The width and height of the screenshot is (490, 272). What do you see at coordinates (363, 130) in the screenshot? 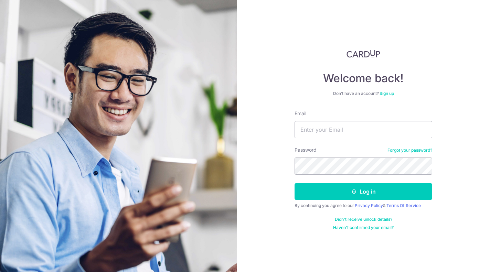
I see `input: Enter your Email` at bounding box center [363, 130].